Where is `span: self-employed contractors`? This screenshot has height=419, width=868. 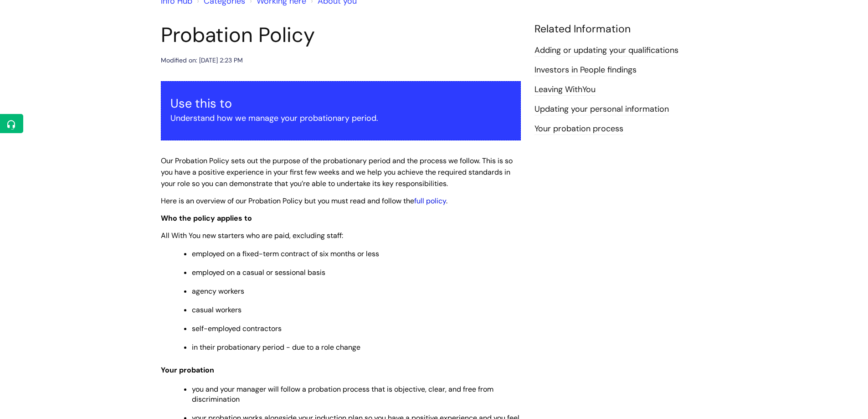 span: self-employed contractors is located at coordinates (236, 328).